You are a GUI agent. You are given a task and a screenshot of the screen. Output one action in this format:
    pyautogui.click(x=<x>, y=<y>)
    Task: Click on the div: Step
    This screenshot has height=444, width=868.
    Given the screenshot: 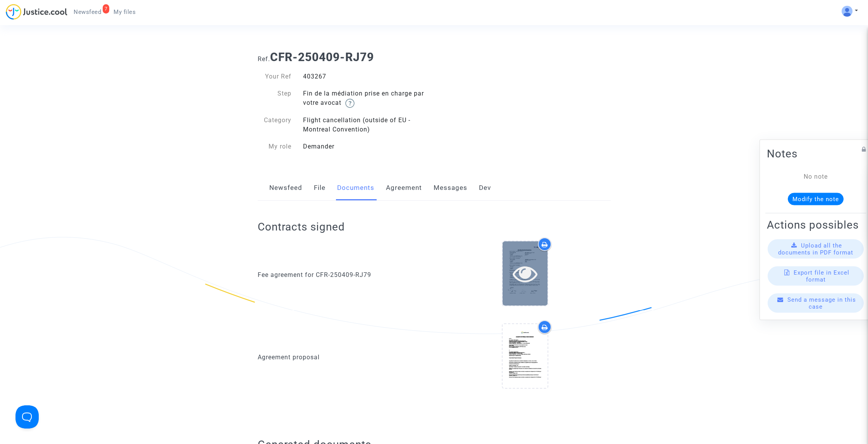 What is the action you would take?
    pyautogui.click(x=274, y=99)
    